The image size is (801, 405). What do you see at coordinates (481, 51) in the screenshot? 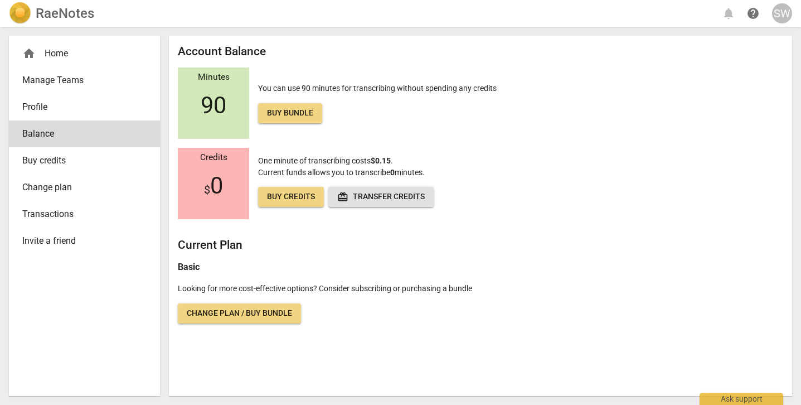
I see `h2: Account Balance` at bounding box center [481, 51].